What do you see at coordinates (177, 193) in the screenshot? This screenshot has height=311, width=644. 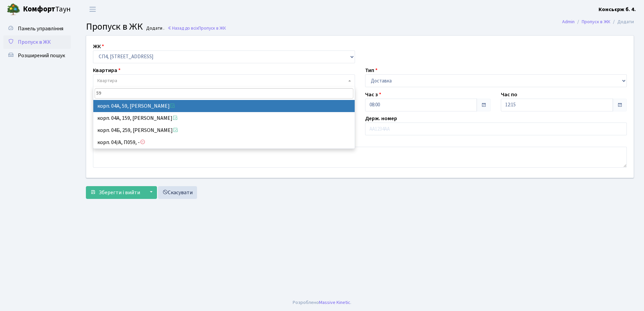 I see `a: Скасувати` at bounding box center [177, 193].